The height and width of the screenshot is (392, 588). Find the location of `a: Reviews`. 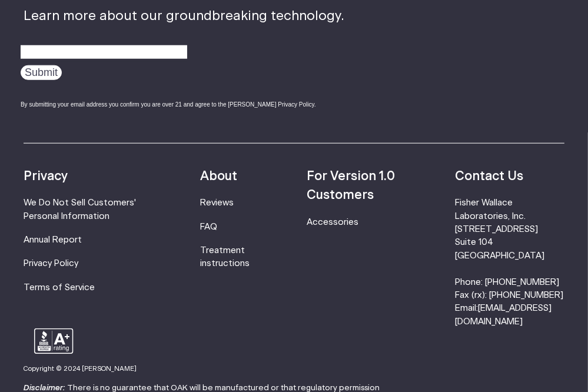

a: Reviews is located at coordinates (217, 202).